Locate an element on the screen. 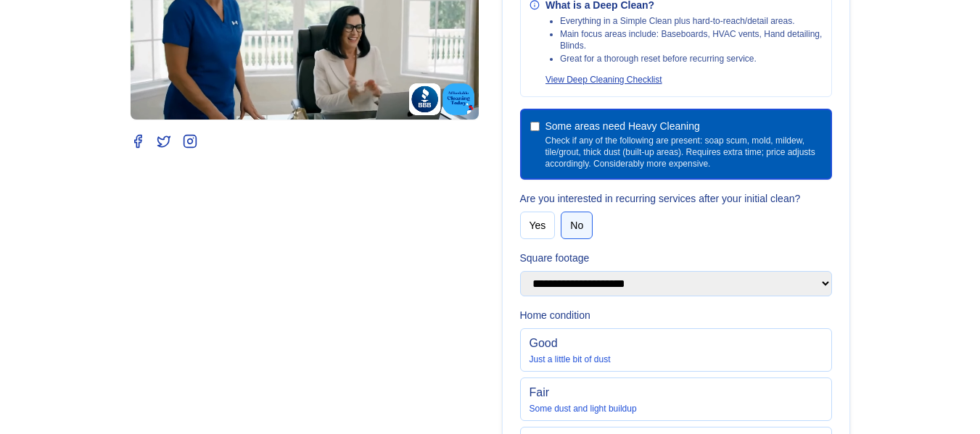 This screenshot has width=980, height=434. a: Twitter is located at coordinates (163, 141).